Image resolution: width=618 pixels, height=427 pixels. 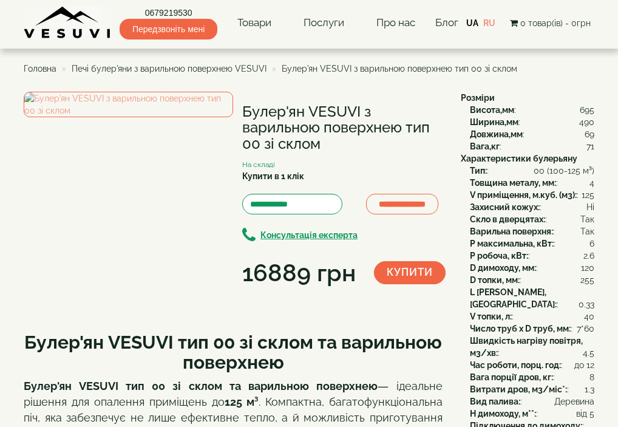 I want to click on b: Булер'ян VESUVI тип 00 зі склом та варильною поверхнею, so click(x=233, y=352).